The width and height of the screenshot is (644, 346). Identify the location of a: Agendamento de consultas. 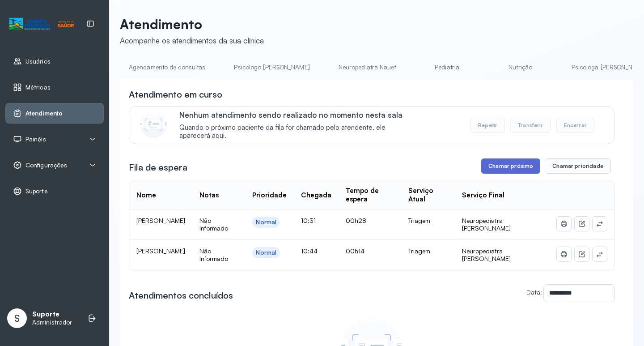
(167, 67).